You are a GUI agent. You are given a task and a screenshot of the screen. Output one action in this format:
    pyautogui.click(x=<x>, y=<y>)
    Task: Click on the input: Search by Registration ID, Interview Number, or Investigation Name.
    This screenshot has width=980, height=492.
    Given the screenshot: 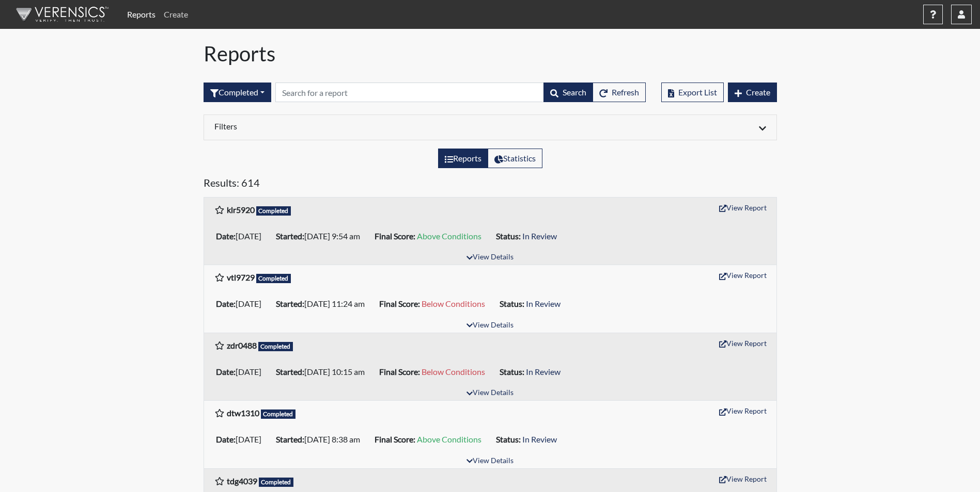 What is the action you would take?
    pyautogui.click(x=409, y=93)
    